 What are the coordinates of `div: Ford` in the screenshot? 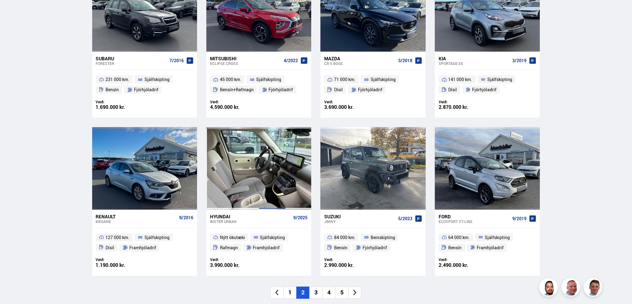 It's located at (474, 216).